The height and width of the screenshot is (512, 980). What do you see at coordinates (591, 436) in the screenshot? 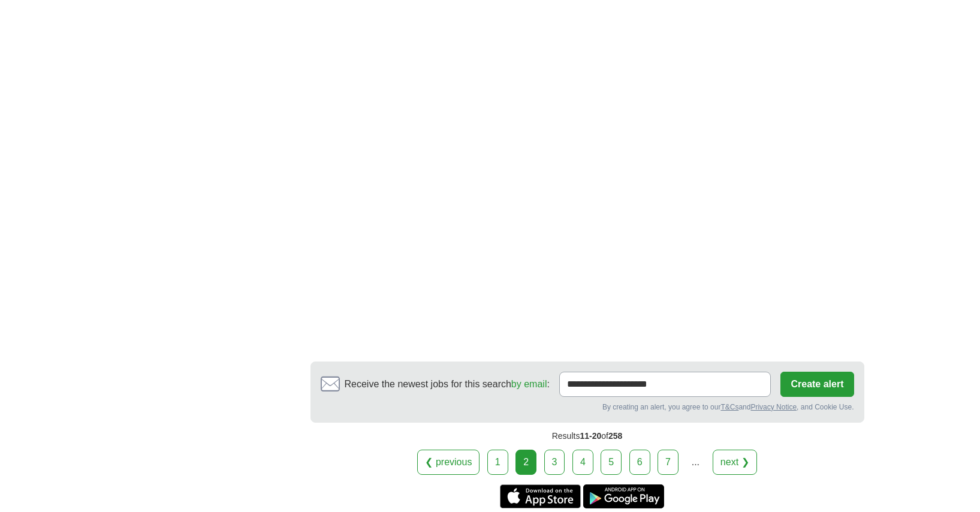
I see `span: 11-20` at bounding box center [591, 436].